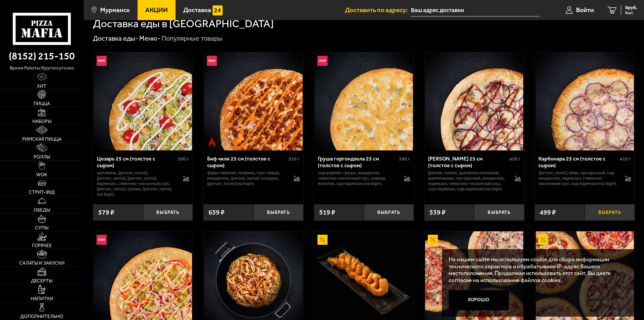  Describe the element at coordinates (537, 270) in the screenshot. I see `p: На нашем сайте мы используем cookie для сбора информации технического характера и обрабатываем IP...` at that location.